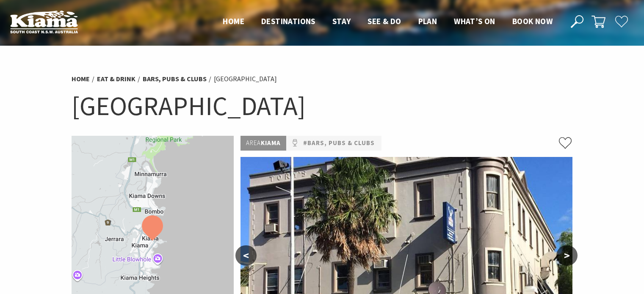 The width and height of the screenshot is (644, 294). I want to click on img: Kiama Logo, so click(44, 22).